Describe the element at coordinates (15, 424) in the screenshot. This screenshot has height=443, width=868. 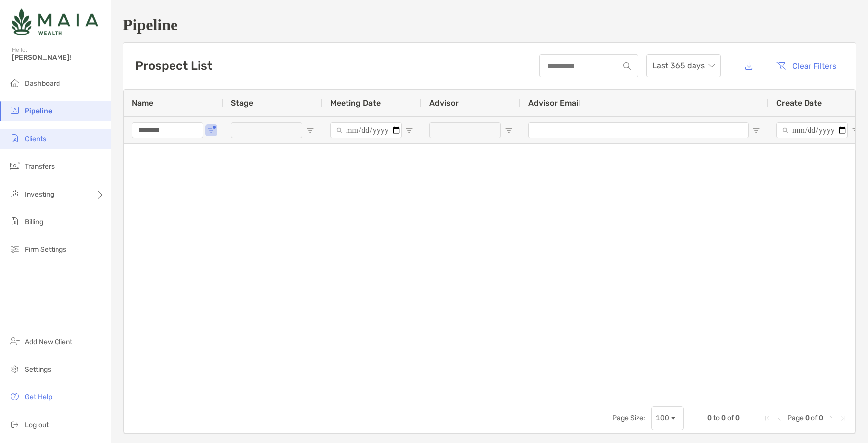
I see `img: logout icon` at that location.